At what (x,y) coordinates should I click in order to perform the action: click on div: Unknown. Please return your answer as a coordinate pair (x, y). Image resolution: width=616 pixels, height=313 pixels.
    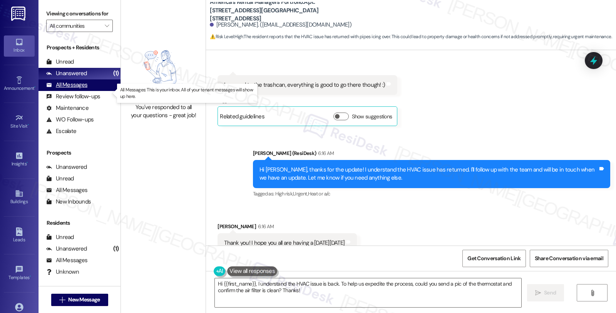
    Looking at the image, I should click on (62, 271).